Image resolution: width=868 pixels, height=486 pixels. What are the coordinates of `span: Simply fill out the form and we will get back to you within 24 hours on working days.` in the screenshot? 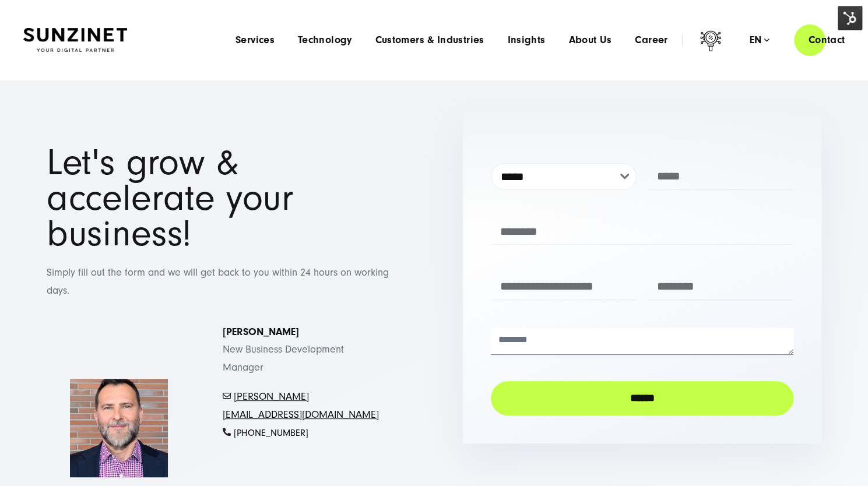 It's located at (218, 281).